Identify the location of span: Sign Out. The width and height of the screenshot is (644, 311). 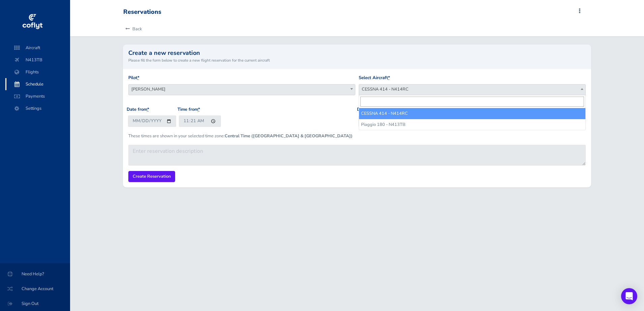
(35, 304).